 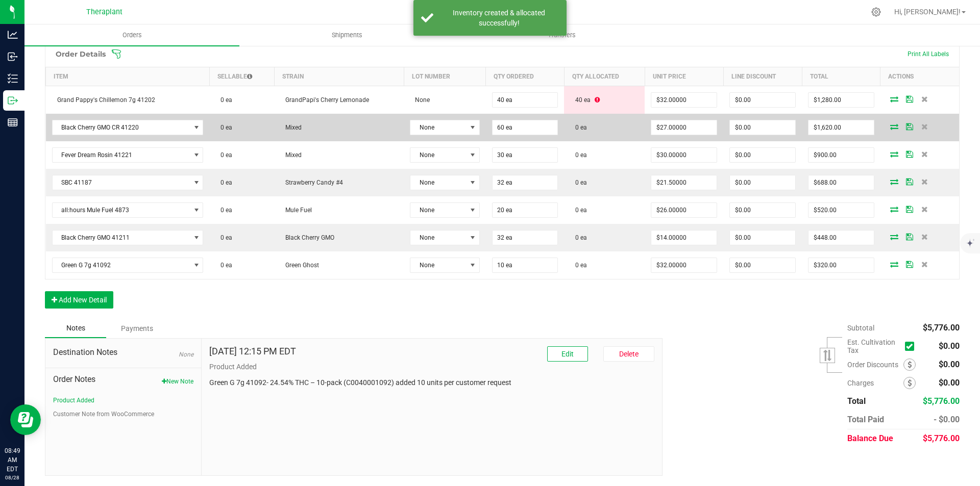 What do you see at coordinates (339, 76) in the screenshot?
I see `th: Strain` at bounding box center [339, 76].